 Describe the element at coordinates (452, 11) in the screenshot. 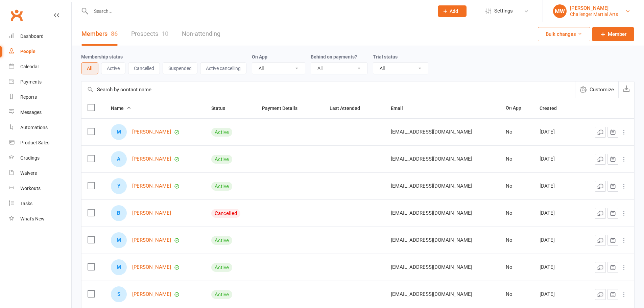

I see `button: Add` at that location.